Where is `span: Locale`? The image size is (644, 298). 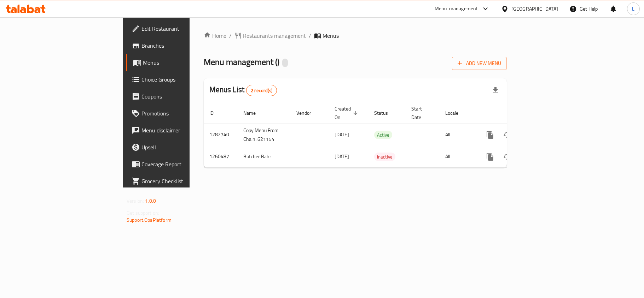 span: Locale is located at coordinates (456, 113).